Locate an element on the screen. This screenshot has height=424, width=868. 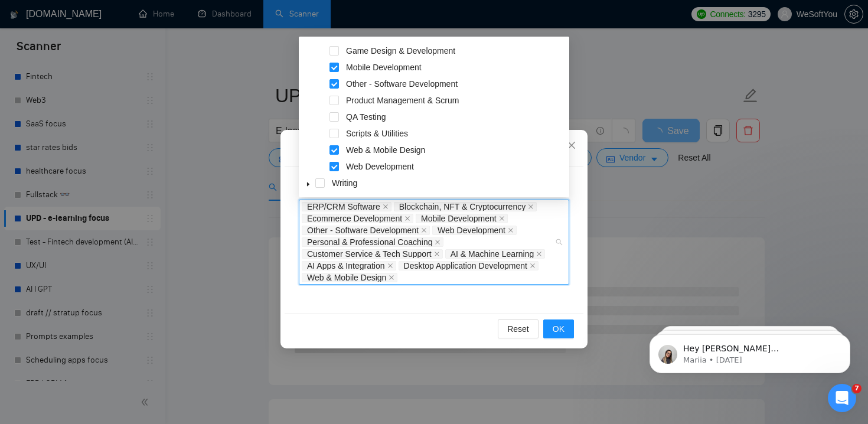
input: Select Categories is located at coordinates (401, 278).